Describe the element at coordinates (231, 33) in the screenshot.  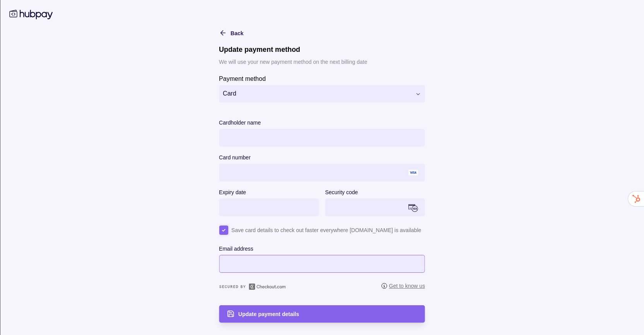
I see `button: Back` at that location.